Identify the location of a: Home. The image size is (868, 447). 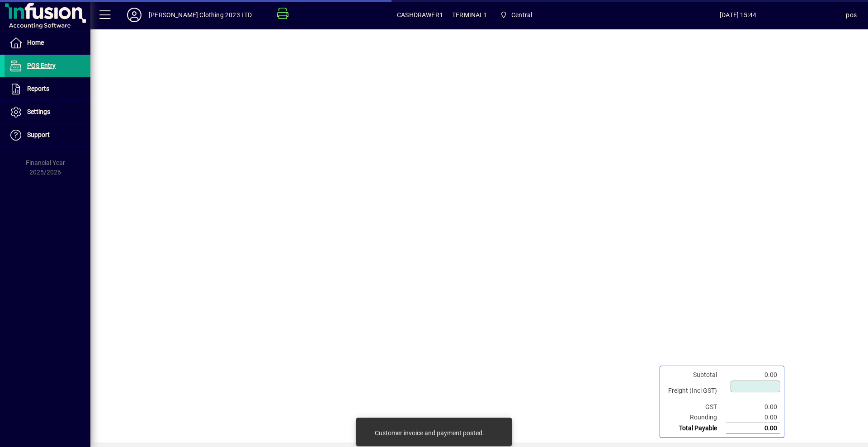
(48, 43).